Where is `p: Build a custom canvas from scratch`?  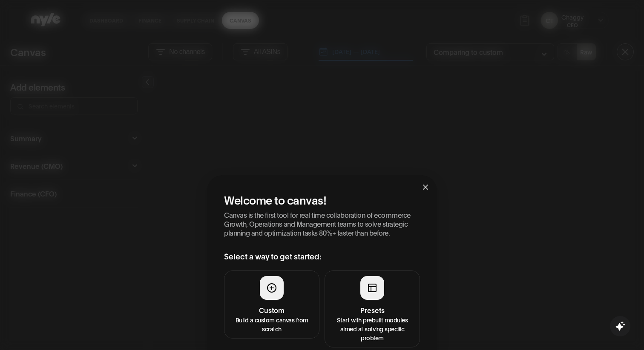 p: Build a custom canvas from scratch is located at coordinates (272, 324).